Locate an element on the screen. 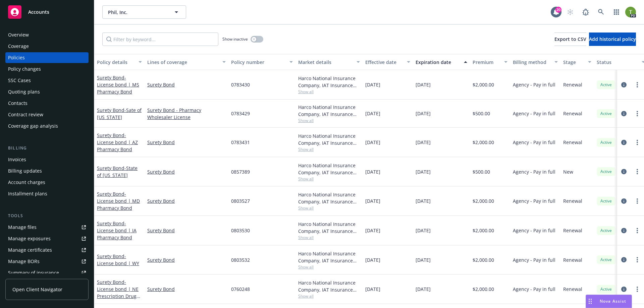  button: Lines of coverage is located at coordinates (187, 62).